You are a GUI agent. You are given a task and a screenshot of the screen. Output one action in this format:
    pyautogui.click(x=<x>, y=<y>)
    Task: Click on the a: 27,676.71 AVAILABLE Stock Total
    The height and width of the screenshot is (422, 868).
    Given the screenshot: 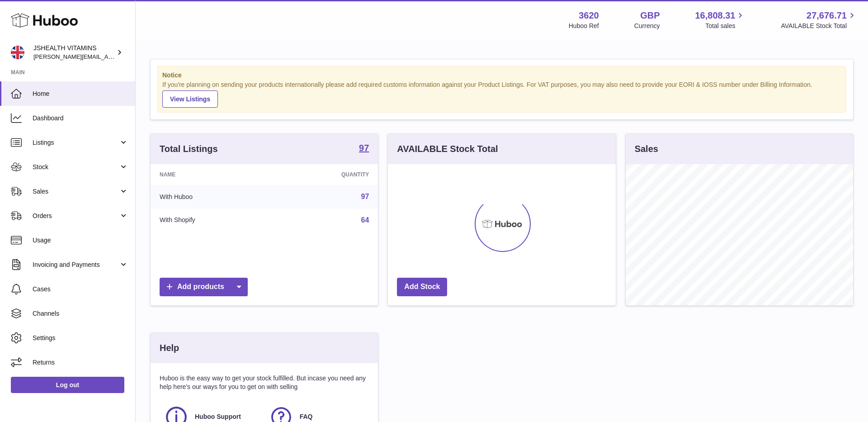 What is the action you would take?
    pyautogui.click(x=819, y=20)
    